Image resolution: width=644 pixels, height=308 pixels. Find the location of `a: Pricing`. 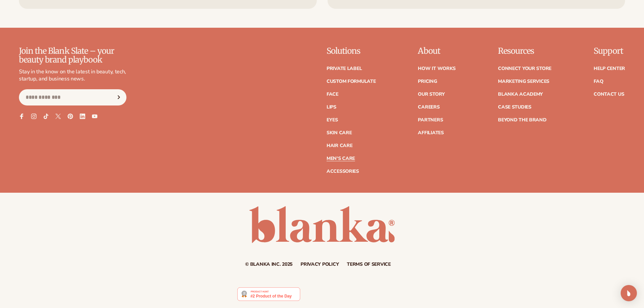

a: Pricing is located at coordinates (428, 81).